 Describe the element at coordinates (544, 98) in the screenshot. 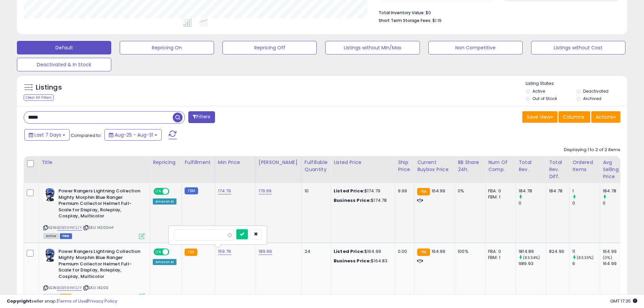

I see `label: Out of Stock` at that location.